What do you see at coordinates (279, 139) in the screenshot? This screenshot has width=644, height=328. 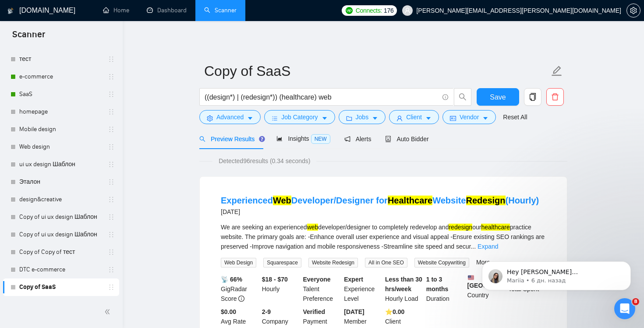 I see `span: area-chart` at bounding box center [279, 139].